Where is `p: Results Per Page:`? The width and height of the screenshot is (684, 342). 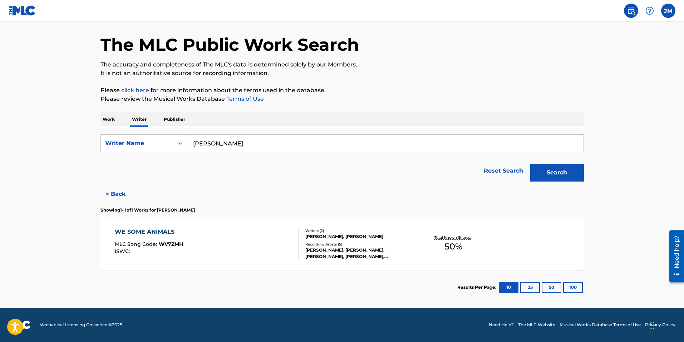 p: Results Per Page: is located at coordinates (478, 288).